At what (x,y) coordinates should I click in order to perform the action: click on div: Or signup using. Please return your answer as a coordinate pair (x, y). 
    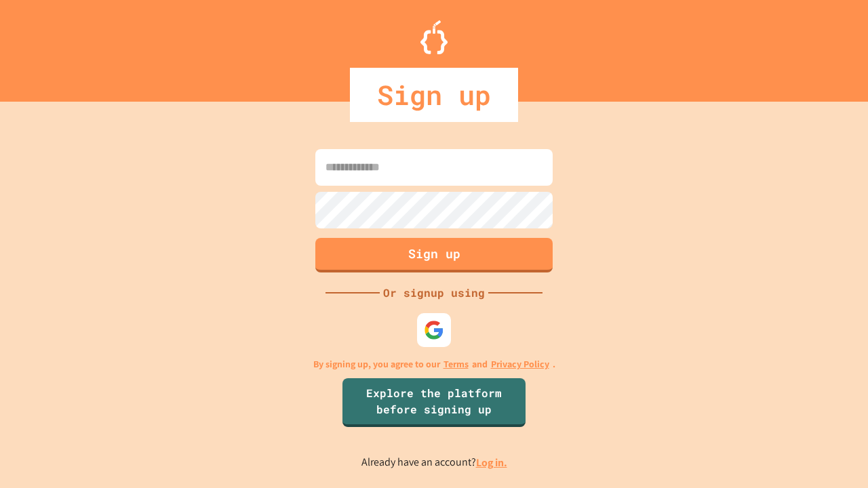
    Looking at the image, I should click on (434, 293).